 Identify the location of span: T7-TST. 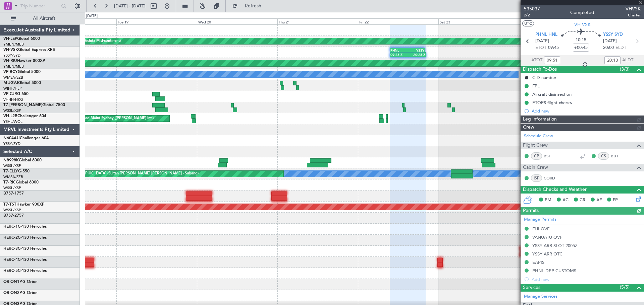
(10, 204).